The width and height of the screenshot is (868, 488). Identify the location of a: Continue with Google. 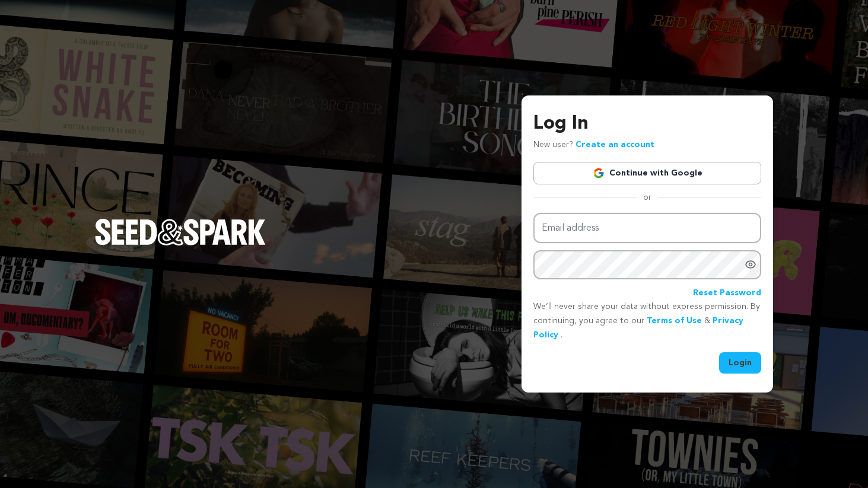
(647, 173).